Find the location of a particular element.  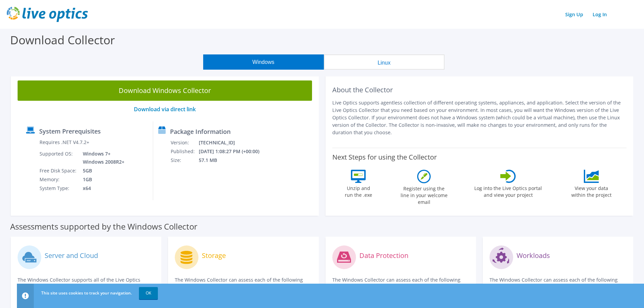

td: x64 is located at coordinates (102, 188).